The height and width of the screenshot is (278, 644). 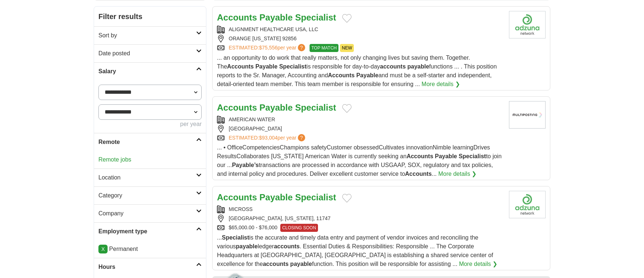 What do you see at coordinates (147, 231) in the screenshot?
I see `h2: Employment type` at bounding box center [147, 231].